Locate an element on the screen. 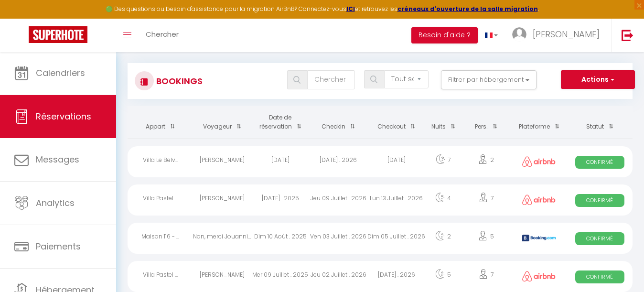 Image resolution: width=644 pixels, height=292 pixels. th: Sort by channel is located at coordinates (539, 122).